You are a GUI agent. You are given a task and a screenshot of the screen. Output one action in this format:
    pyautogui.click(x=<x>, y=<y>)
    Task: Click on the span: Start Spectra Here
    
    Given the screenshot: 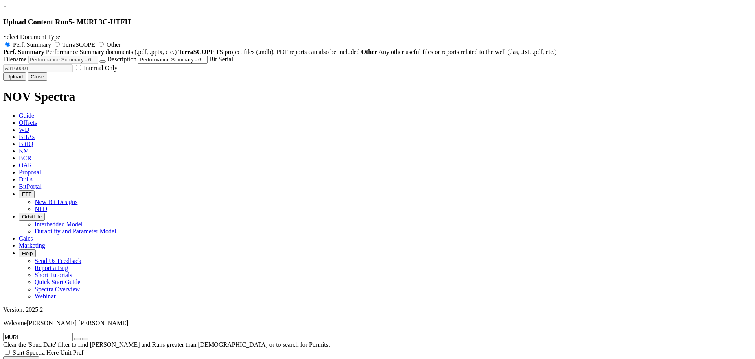 What is the action you would take?
    pyautogui.click(x=35, y=352)
    